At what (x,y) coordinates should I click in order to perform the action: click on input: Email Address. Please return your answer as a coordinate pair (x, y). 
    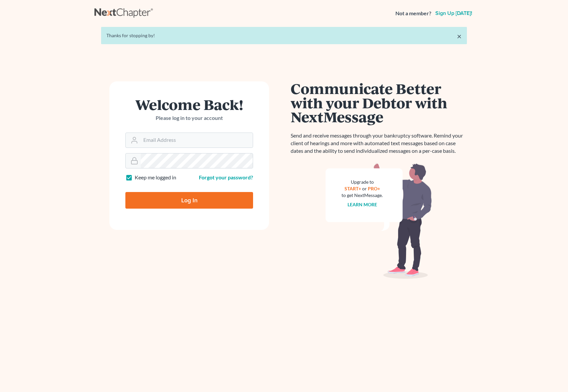
    Looking at the image, I should click on (197, 140).